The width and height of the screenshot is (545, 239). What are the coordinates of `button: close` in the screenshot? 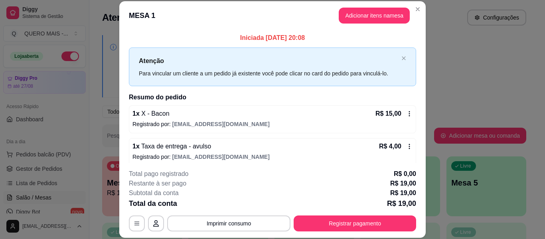 It's located at (404, 58).